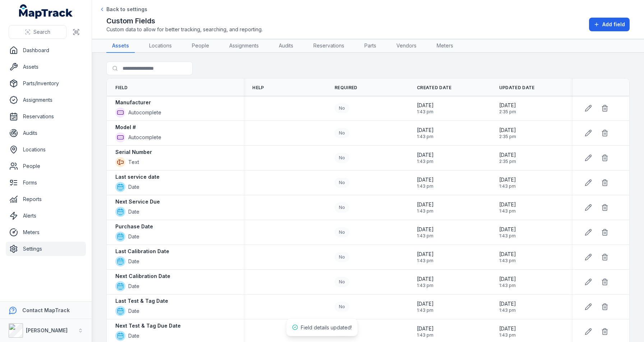  I want to click on strong: Next Test & Tag Due Date, so click(148, 325).